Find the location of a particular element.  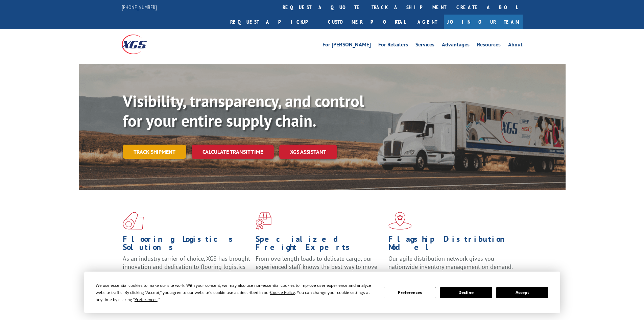

img: xgs-icon-focused-on-flooring-red is located at coordinates (263, 220).